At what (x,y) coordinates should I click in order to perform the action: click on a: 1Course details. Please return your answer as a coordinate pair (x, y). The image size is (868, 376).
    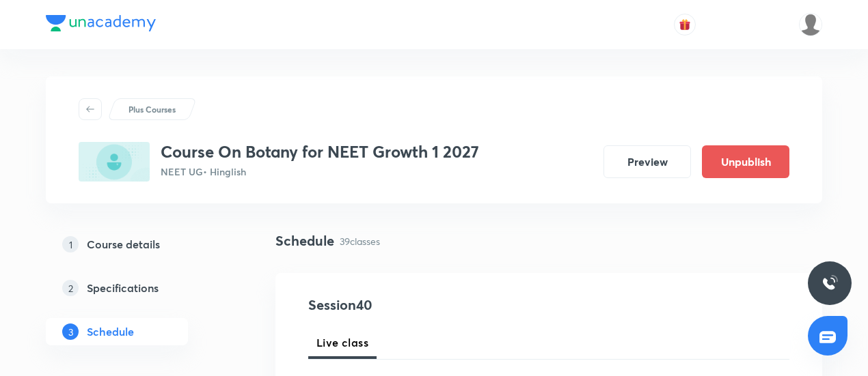
    Looking at the image, I should click on (138, 245).